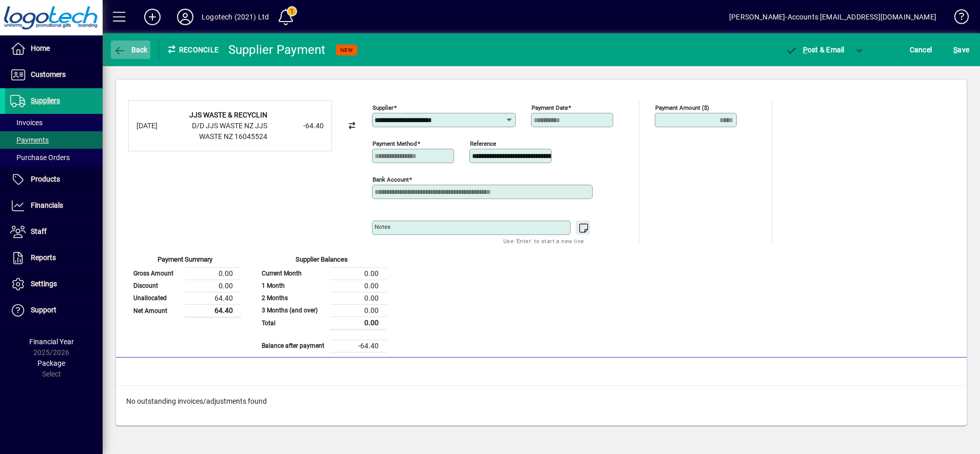 The width and height of the screenshot is (980, 454). Describe the element at coordinates (157, 286) in the screenshot. I see `td: Discount` at that location.